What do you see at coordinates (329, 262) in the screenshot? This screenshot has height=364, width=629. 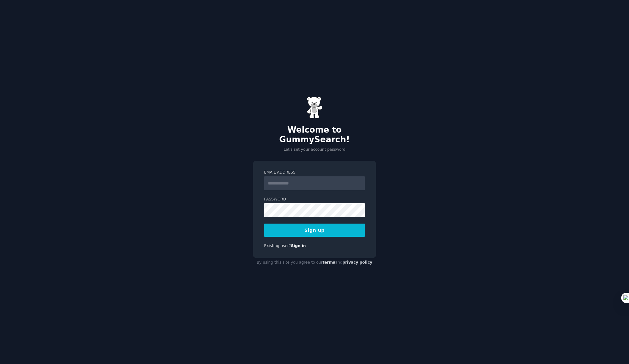 I see `a: terms` at bounding box center [329, 262].